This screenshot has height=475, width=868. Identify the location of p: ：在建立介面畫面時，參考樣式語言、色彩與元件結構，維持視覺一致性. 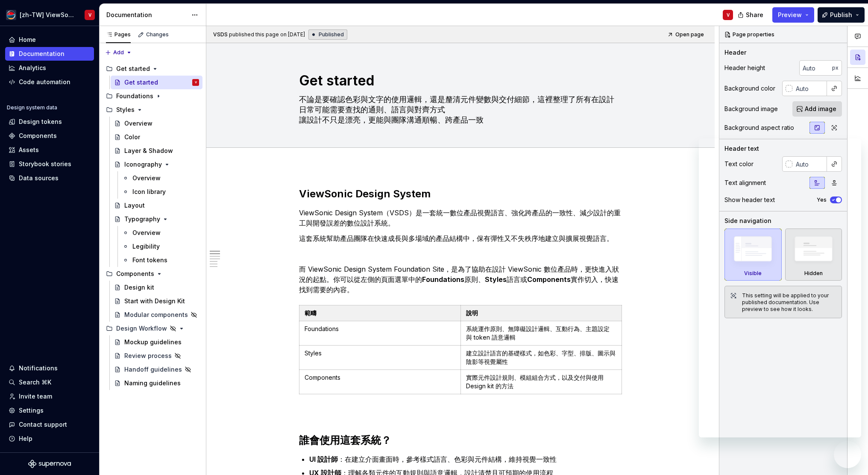
(465, 459).